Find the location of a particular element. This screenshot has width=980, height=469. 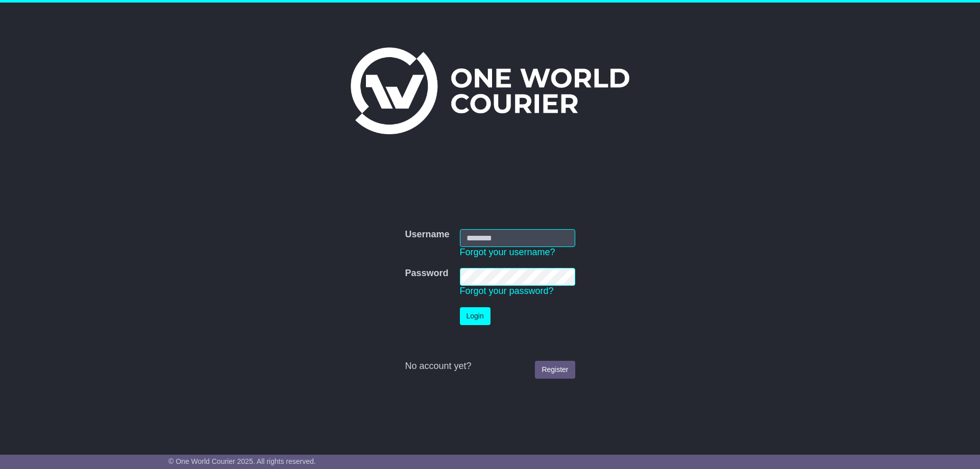

a: Forgot your username? is located at coordinates (507, 252).